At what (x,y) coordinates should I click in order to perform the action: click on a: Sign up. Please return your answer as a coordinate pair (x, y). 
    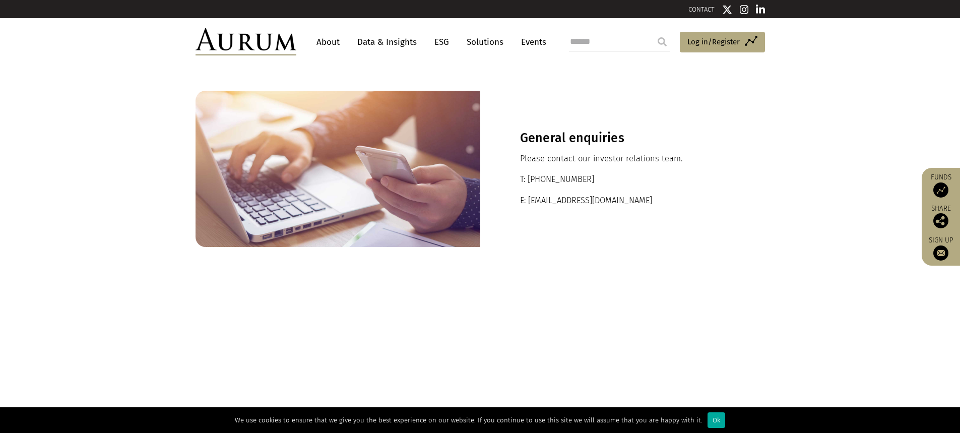
    Looking at the image, I should click on (941, 248).